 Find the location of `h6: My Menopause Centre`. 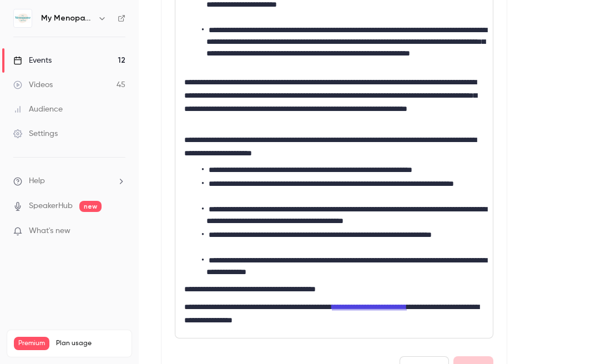

h6: My Menopause Centre is located at coordinates (67, 18).